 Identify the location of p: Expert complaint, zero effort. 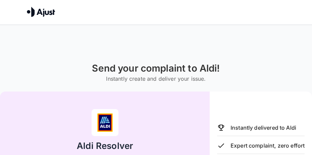
(268, 145).